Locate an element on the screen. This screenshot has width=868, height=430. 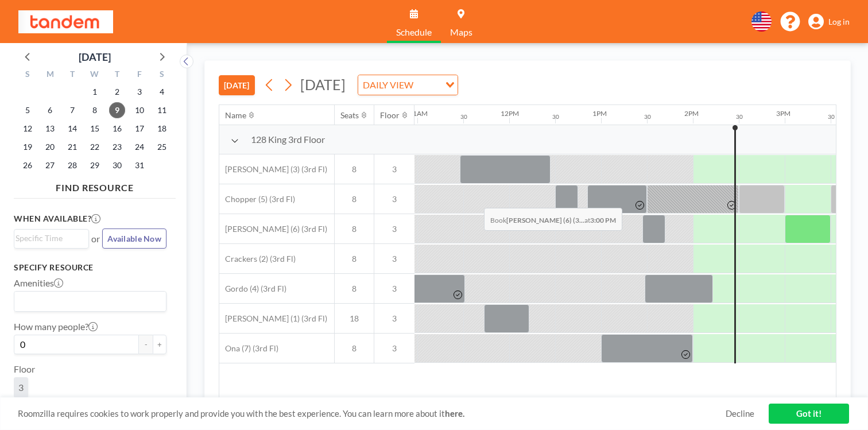
span: Tuesday, October 21, 2025 is located at coordinates (72, 147).